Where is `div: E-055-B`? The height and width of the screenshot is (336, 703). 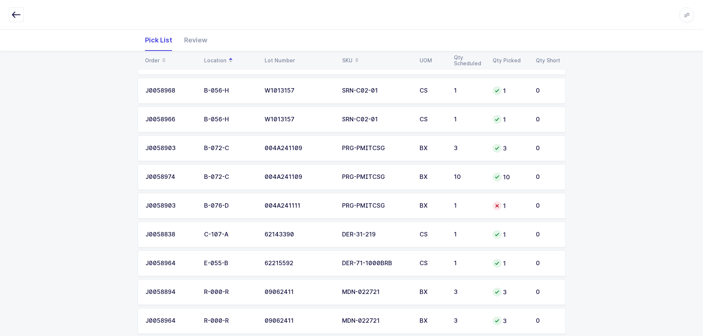
div: E-055-B is located at coordinates (230, 264).